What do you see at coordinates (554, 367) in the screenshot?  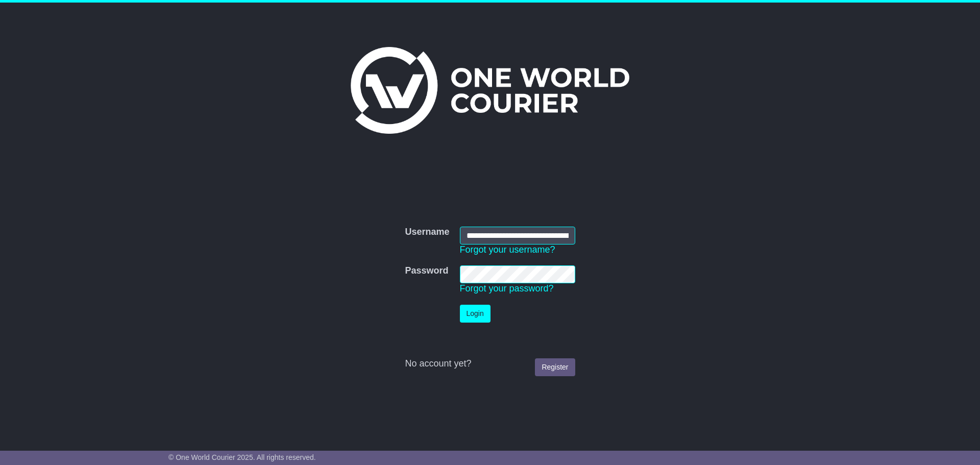 I see `a: Register` at bounding box center [554, 367].